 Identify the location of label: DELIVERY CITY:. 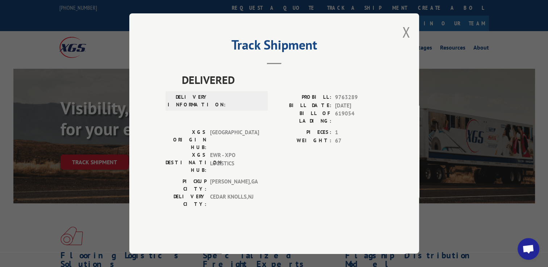
(186, 200).